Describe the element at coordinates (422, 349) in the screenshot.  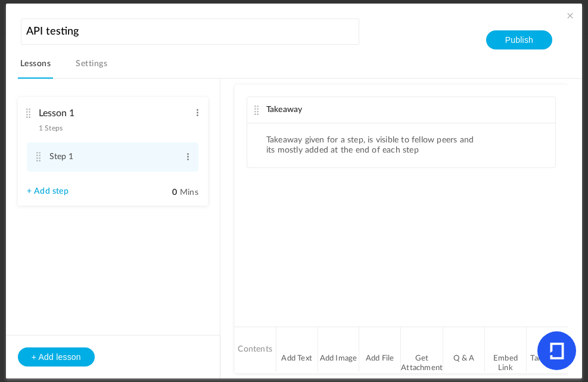
I see `li: Get Attachment` at that location.